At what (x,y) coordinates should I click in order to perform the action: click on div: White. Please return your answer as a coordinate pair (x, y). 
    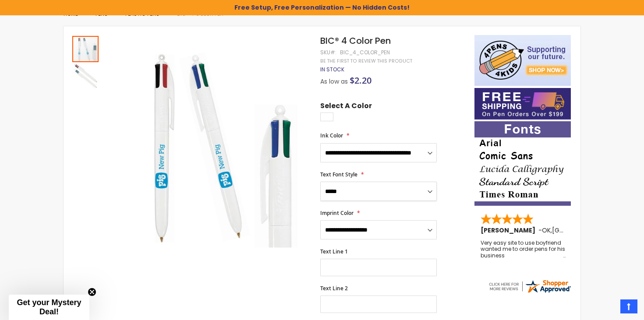
    Looking at the image, I should click on (327, 117).